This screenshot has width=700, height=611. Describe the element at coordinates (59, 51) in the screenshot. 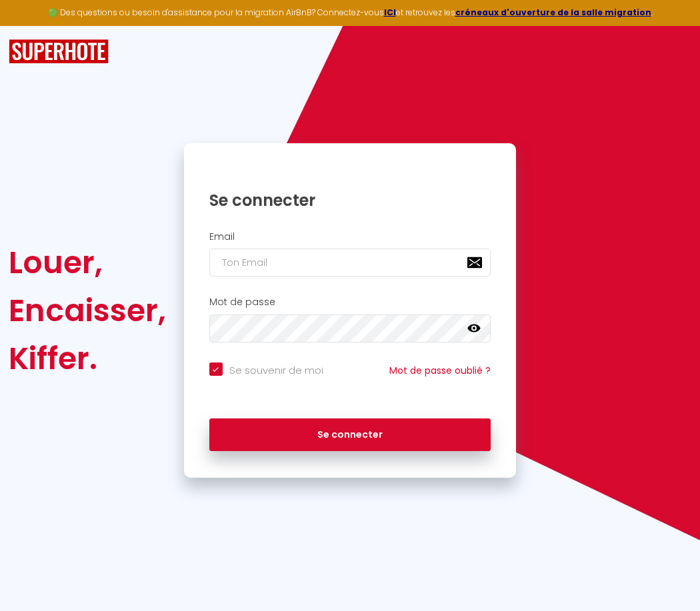

I see `img: SuperHote logo` at that location.